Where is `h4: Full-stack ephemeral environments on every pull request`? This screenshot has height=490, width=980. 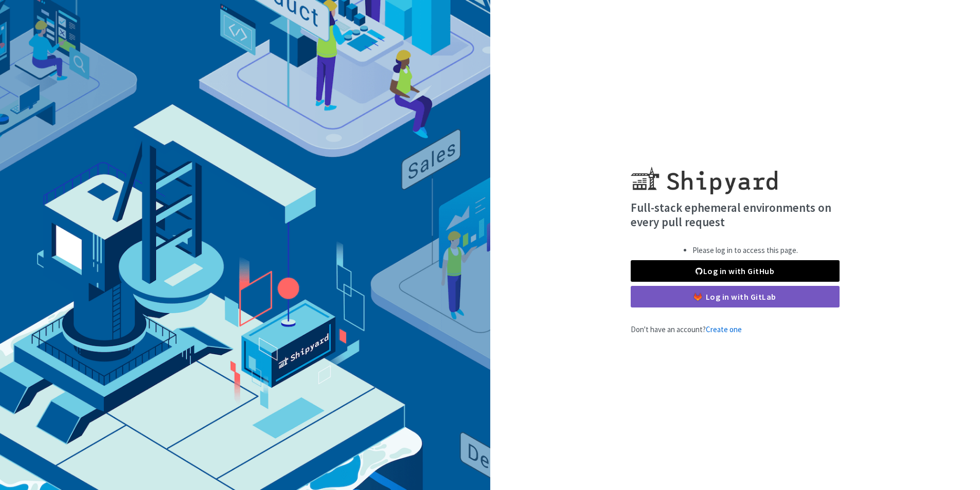
h4: Full-stack ephemeral environments on every pull request is located at coordinates (735, 215).